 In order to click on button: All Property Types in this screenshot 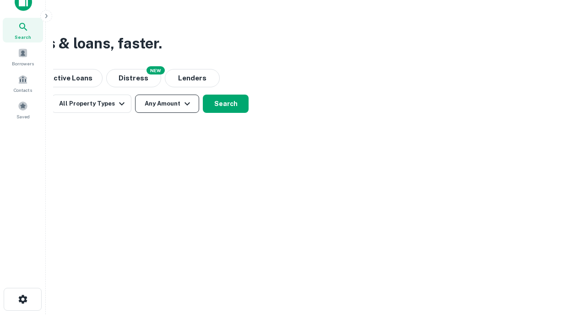, I will do `click(92, 104)`.